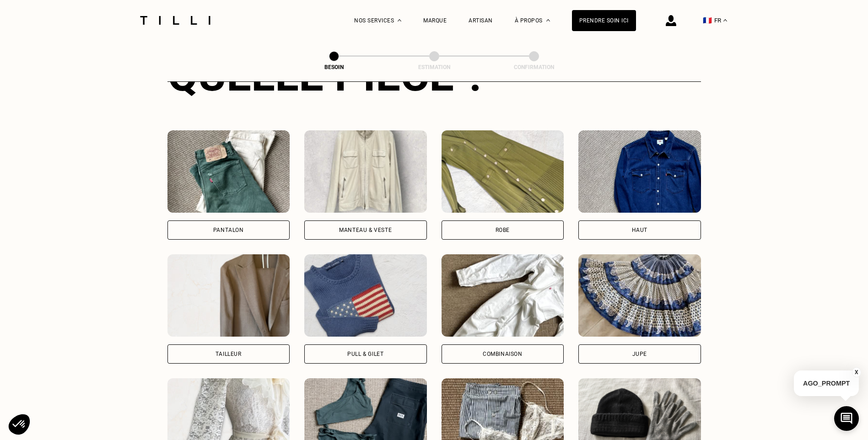  Describe the element at coordinates (399, 20) in the screenshot. I see `img: Menu déroulant` at that location.